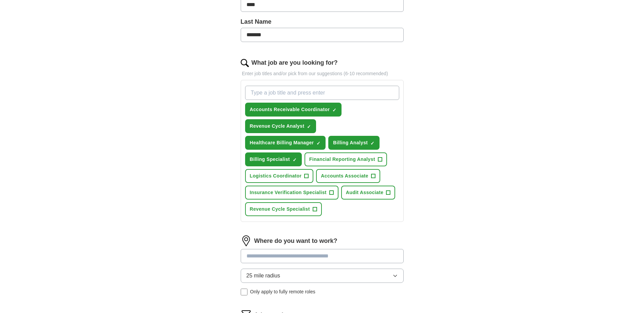 This screenshot has height=313, width=644. Describe the element at coordinates (346, 160) in the screenshot. I see `button: Financial Reporting Analyst` at that location.